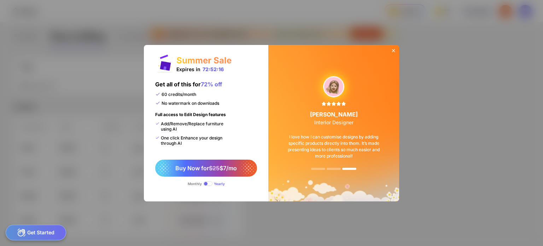 This screenshot has width=543, height=246. Describe the element at coordinates (213, 69) in the screenshot. I see `div: 72:52:16` at that location.